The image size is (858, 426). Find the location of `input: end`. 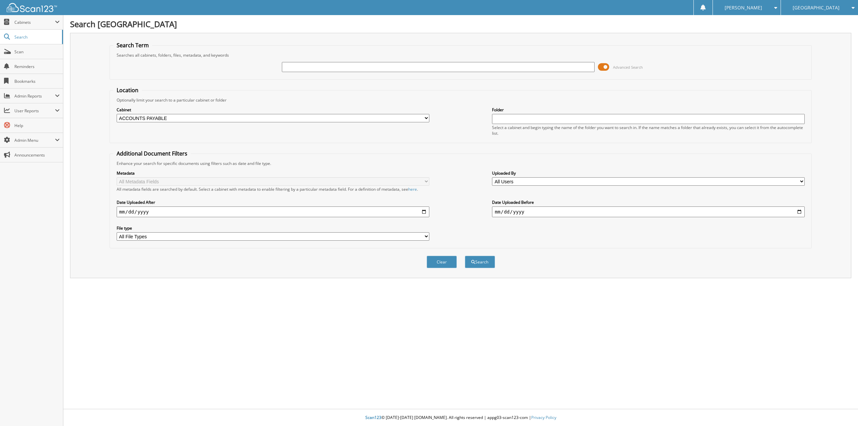

input: end is located at coordinates (648, 212).